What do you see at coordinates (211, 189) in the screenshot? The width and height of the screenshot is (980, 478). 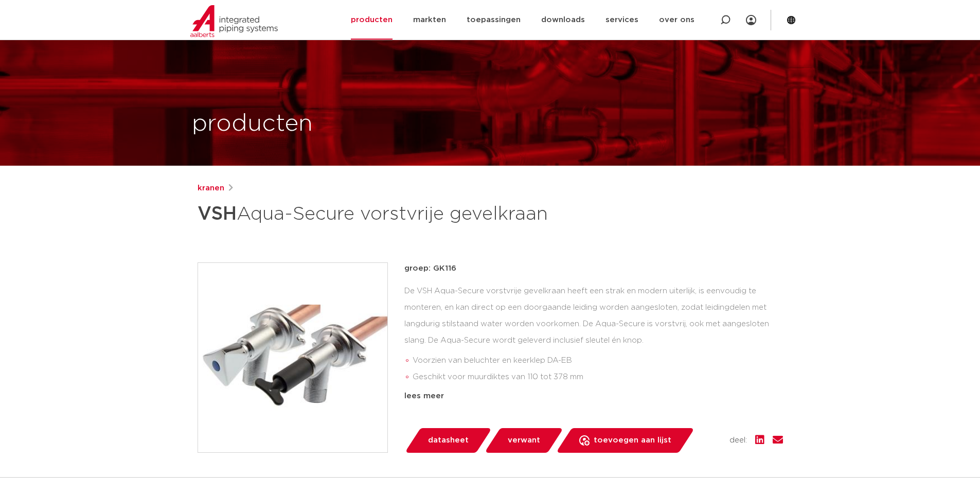 I see `a: kranen` at bounding box center [211, 189].